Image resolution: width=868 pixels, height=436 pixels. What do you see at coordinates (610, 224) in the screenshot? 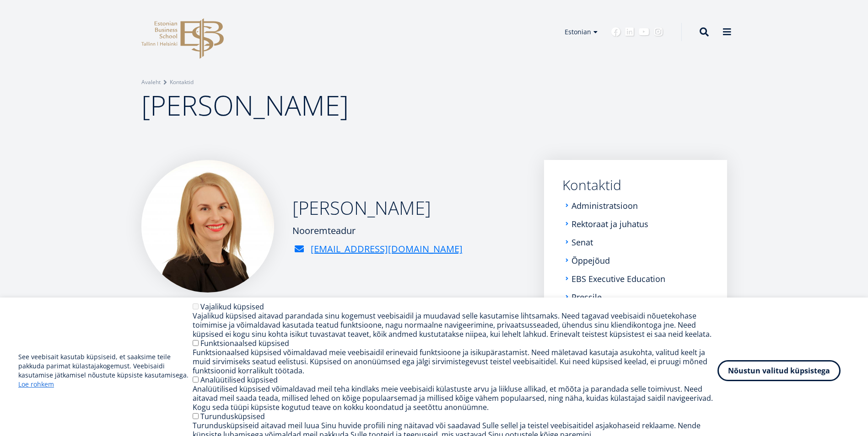
I see `a: Rektoraat ja juhatus` at bounding box center [610, 224].